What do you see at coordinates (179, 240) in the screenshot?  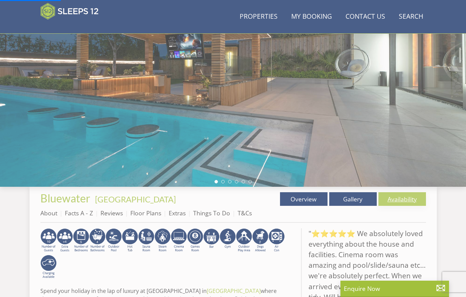 I see `img: AD_4nXd2nb48xR8nvNoM3_LDZbVoAMNMgnKOBj_-nFICa7dvV-HbinRJhgdpEvWfsaax6rIGtCJThxCG8XbQQypTL5jAHI8VF...` at bounding box center [179, 240].